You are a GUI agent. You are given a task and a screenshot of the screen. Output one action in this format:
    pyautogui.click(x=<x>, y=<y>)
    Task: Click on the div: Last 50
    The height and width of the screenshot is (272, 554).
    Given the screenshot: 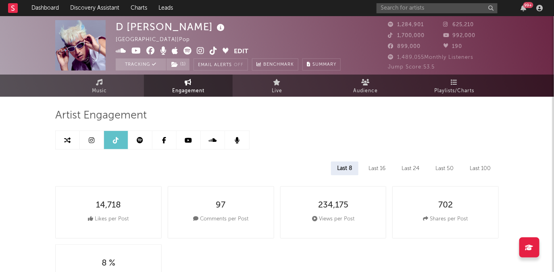 What is the action you would take?
    pyautogui.click(x=445, y=169)
    